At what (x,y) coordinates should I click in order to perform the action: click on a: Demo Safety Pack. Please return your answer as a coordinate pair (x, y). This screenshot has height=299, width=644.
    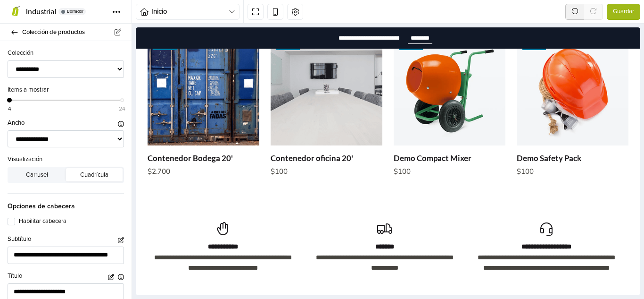
    Looking at the image, I should click on (437, 130).